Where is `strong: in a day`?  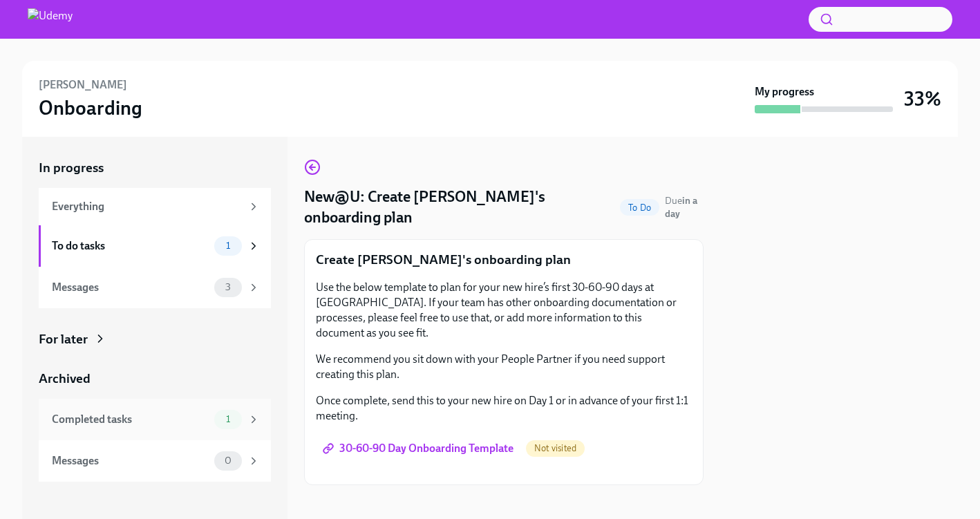
strong: in a day is located at coordinates (681, 207).